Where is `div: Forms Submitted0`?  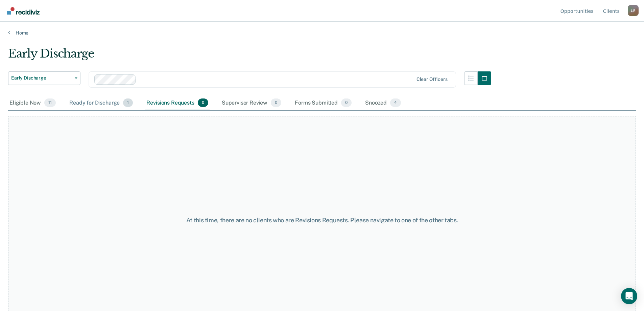
div: Forms Submitted0 is located at coordinates (323, 103).